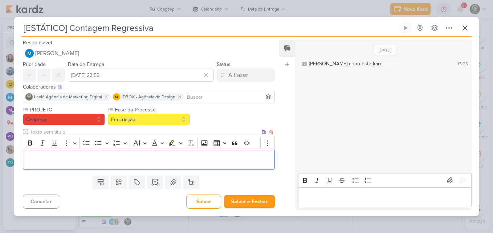 This screenshot has width=493, height=233. Describe the element at coordinates (405, 28) in the screenshot. I see `div: Ligar relógio` at that location.